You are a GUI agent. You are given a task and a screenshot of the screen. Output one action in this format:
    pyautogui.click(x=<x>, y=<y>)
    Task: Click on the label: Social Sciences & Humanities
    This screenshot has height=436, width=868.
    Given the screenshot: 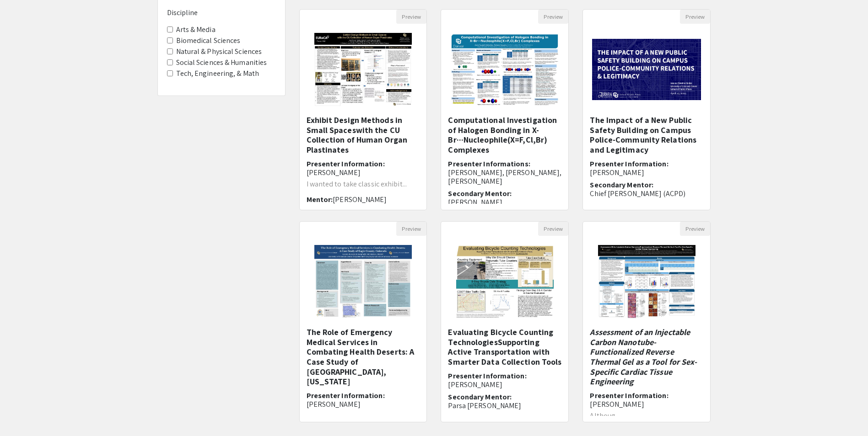 What is the action you would take?
    pyautogui.click(x=221, y=63)
    